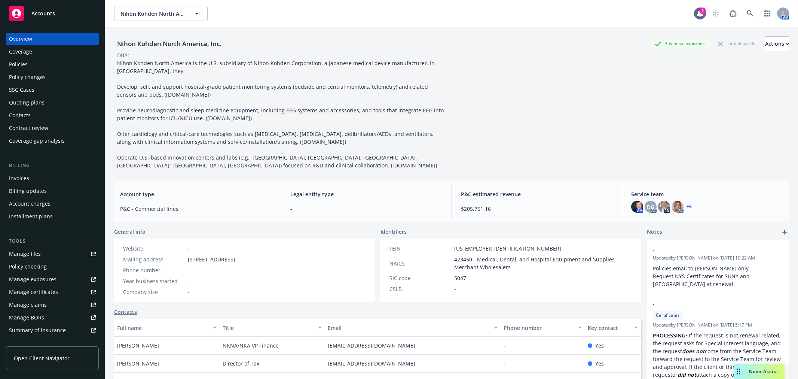  Describe the element at coordinates (167, 327) in the screenshot. I see `button: Full name` at that location.